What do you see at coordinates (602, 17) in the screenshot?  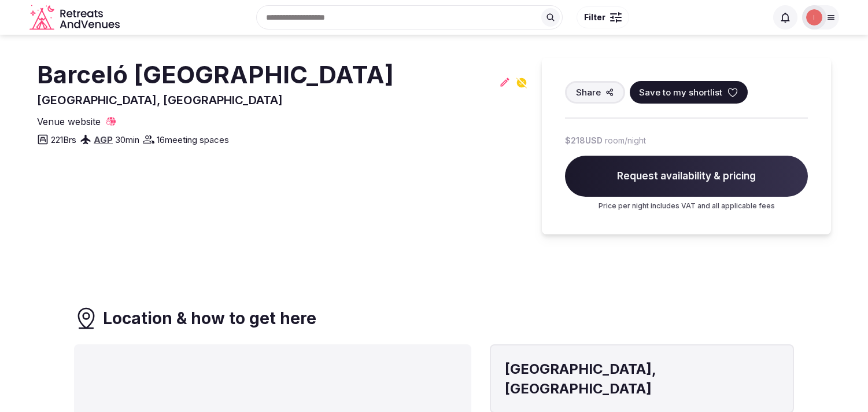 I see `button: Filter` at bounding box center [602, 17].